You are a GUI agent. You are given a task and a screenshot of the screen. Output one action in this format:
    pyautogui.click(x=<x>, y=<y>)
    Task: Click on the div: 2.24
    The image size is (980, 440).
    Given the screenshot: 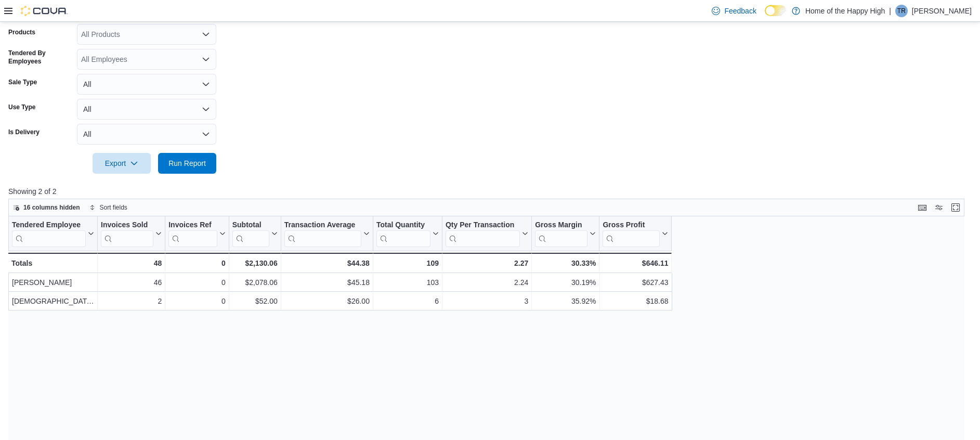 What is the action you would take?
    pyautogui.click(x=486, y=283)
    